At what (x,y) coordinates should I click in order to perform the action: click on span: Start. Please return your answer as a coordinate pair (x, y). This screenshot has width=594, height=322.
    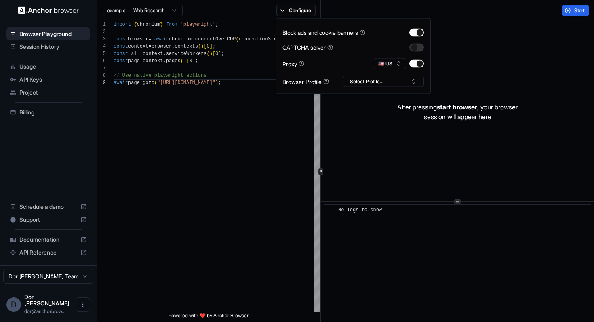
    Looking at the image, I should click on (580, 11).